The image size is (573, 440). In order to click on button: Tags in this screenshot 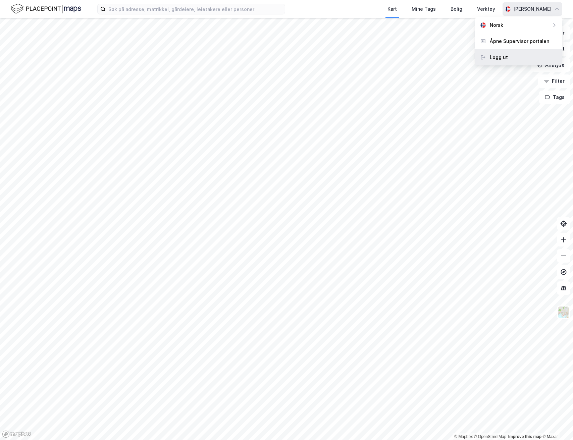, I will do `click(554, 97)`.